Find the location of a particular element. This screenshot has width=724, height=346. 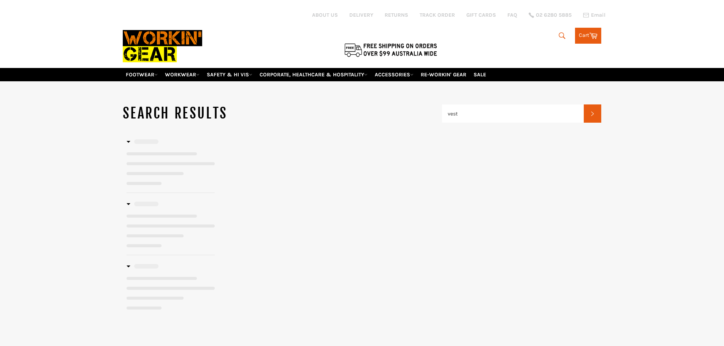

a: TRACK ORDER is located at coordinates (437, 15).